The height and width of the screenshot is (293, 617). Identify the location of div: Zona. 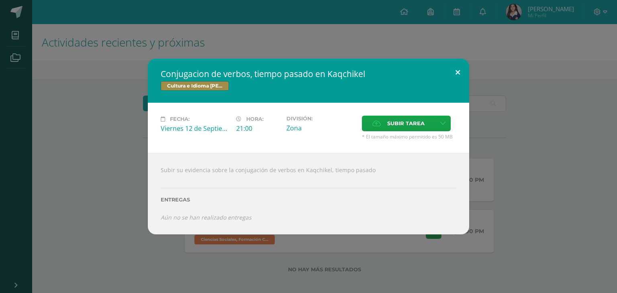
(321, 128).